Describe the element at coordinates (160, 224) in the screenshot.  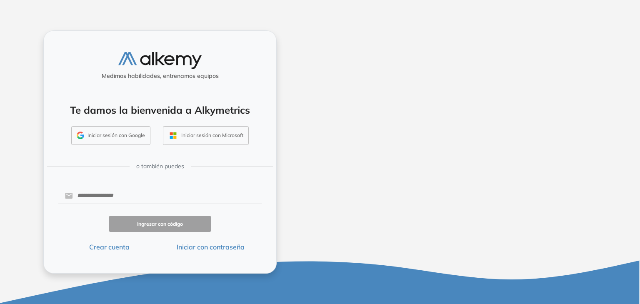
I see `button: Ingresar con código` at that location.